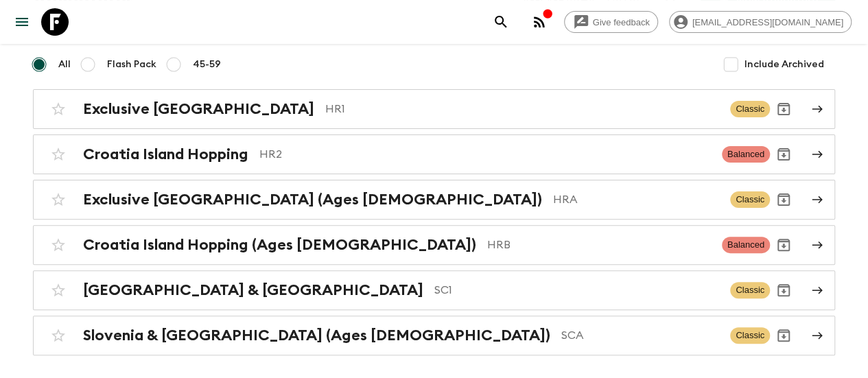  What do you see at coordinates (576, 290) in the screenshot?
I see `p: SC1` at bounding box center [576, 290].